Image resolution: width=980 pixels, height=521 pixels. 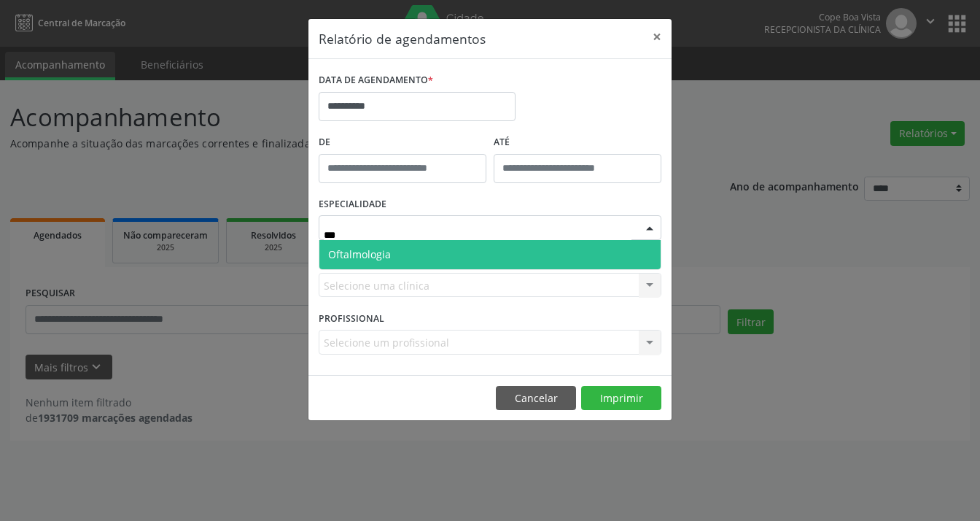 I want to click on label: De, so click(x=402, y=142).